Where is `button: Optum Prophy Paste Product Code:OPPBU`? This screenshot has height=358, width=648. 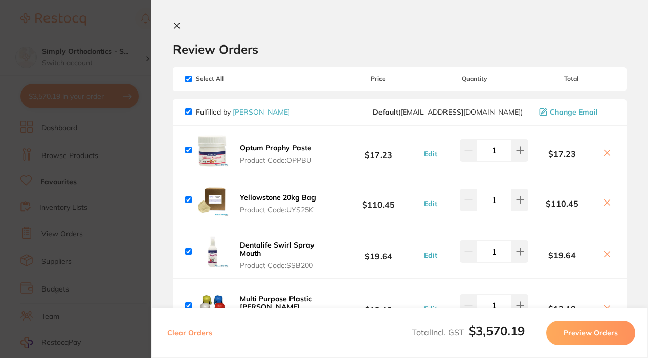
button: Optum Prophy Paste Product Code:OPPBU is located at coordinates (276, 154).